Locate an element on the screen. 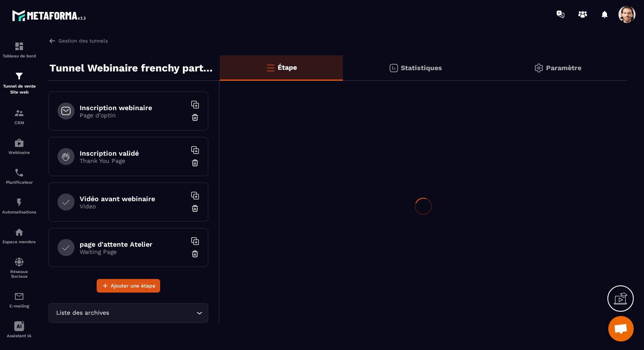  img: scheduler is located at coordinates (19, 173).